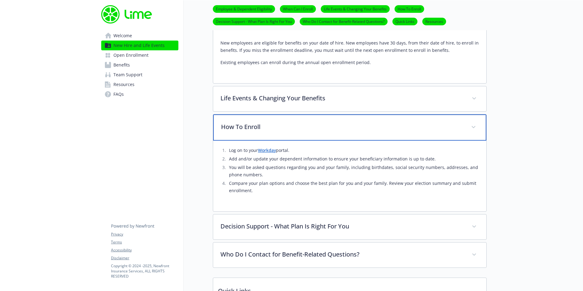 The width and height of the screenshot is (583, 291). I want to click on span: Open Enrollment, so click(131, 55).